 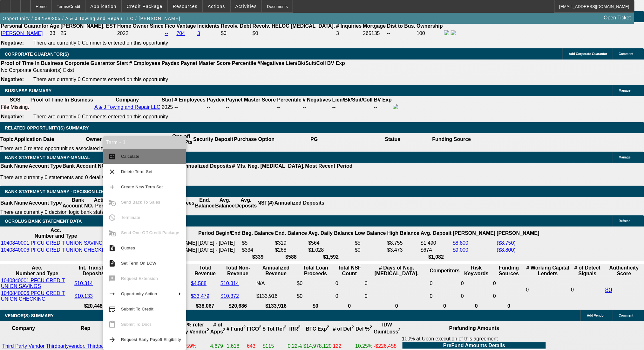 I want to click on span: Bank Statement Summary - Decision Logic, so click(x=57, y=191).